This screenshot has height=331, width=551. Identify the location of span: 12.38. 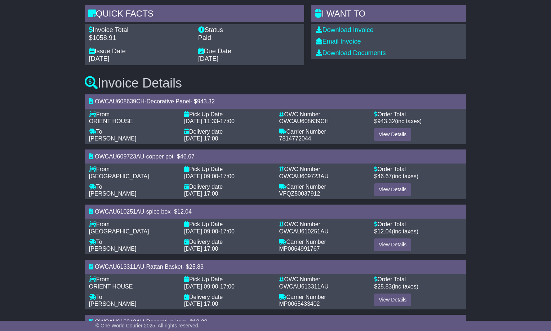
(200, 322).